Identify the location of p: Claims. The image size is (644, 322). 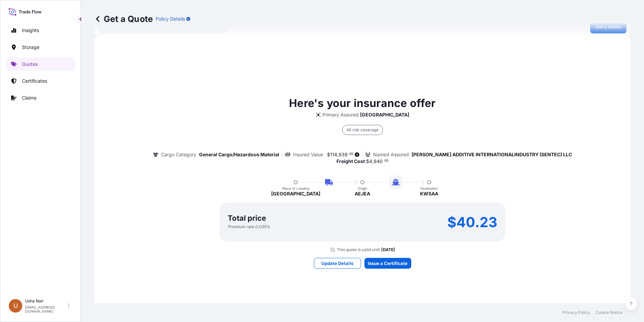
(29, 98).